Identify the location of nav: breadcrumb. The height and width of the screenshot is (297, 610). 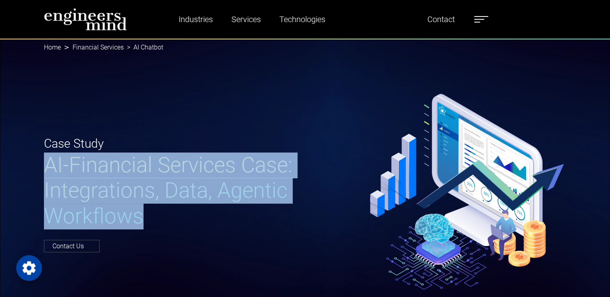
(305, 48).